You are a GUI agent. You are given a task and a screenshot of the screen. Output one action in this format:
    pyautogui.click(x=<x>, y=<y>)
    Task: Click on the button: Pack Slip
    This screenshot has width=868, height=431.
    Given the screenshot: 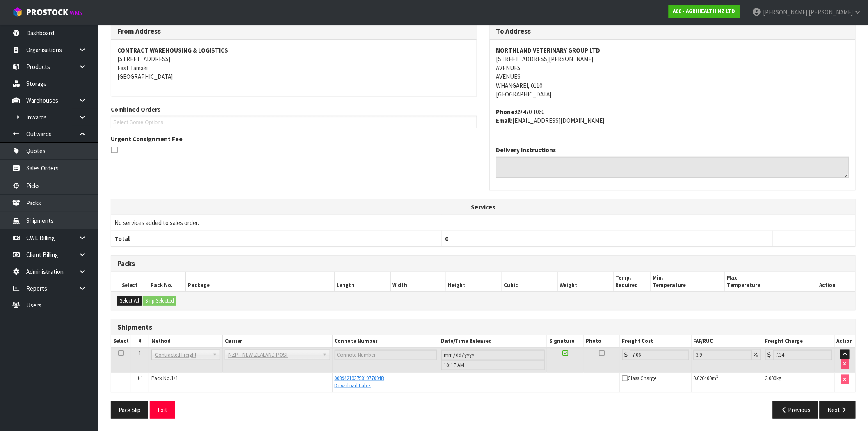 What is the action you would take?
    pyautogui.click(x=130, y=409)
    